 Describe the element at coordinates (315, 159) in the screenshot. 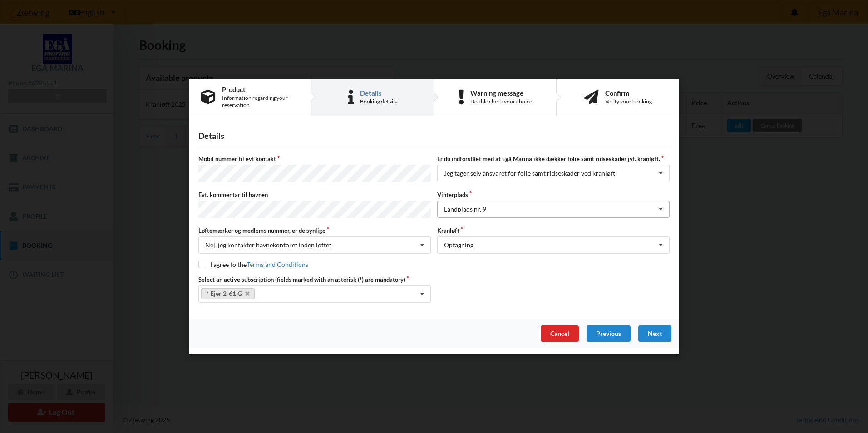

I see `label: Mobil nummer til evt kontakt` at that location.